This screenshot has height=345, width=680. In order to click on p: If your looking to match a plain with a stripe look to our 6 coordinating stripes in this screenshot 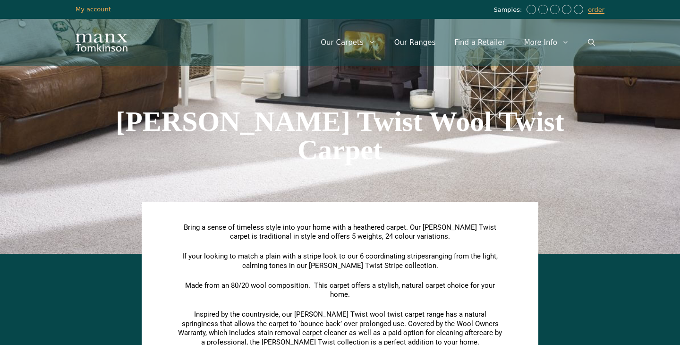, I will do `click(340, 261)`.